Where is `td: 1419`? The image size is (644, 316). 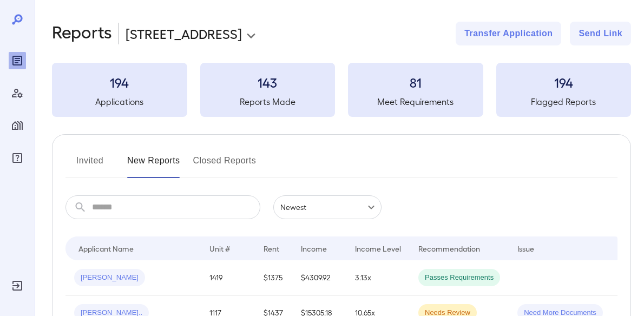
td: 1419 is located at coordinates (228, 278).